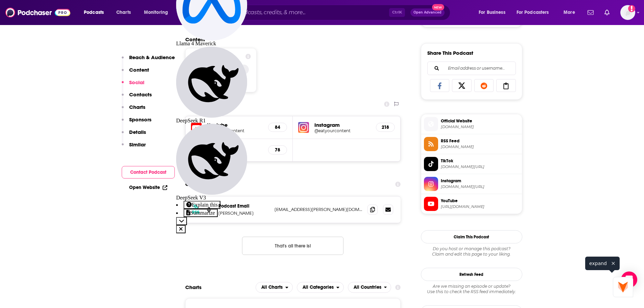 The width and height of the screenshot is (644, 308). What do you see at coordinates (438, 7) in the screenshot?
I see `span: New` at bounding box center [438, 7].